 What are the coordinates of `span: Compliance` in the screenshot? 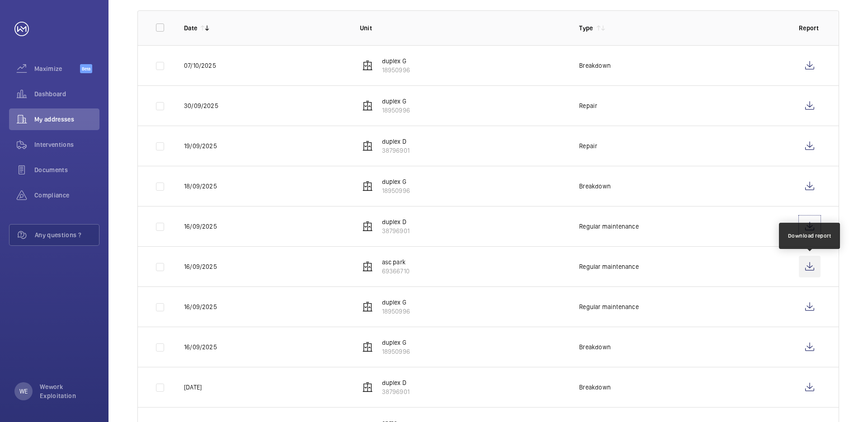 It's located at (67, 195).